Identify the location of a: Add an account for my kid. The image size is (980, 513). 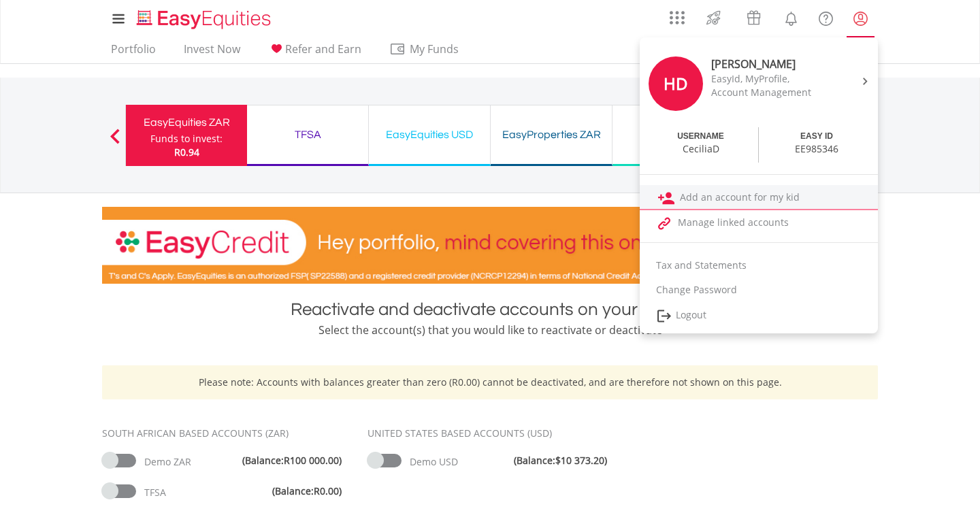
(759, 197).